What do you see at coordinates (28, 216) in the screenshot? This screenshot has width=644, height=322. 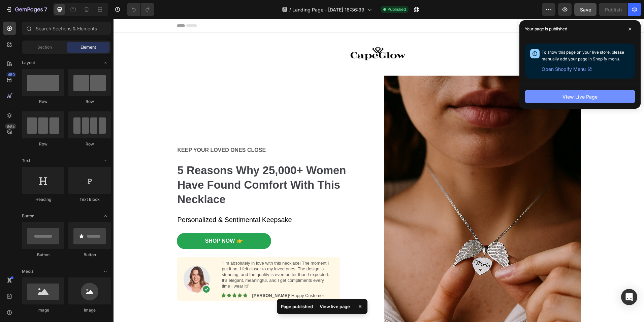 I see `span: Button` at bounding box center [28, 216].